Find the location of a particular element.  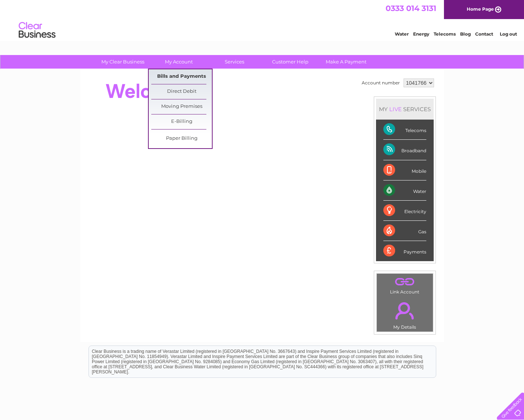

td: My Details is located at coordinates (405, 314).